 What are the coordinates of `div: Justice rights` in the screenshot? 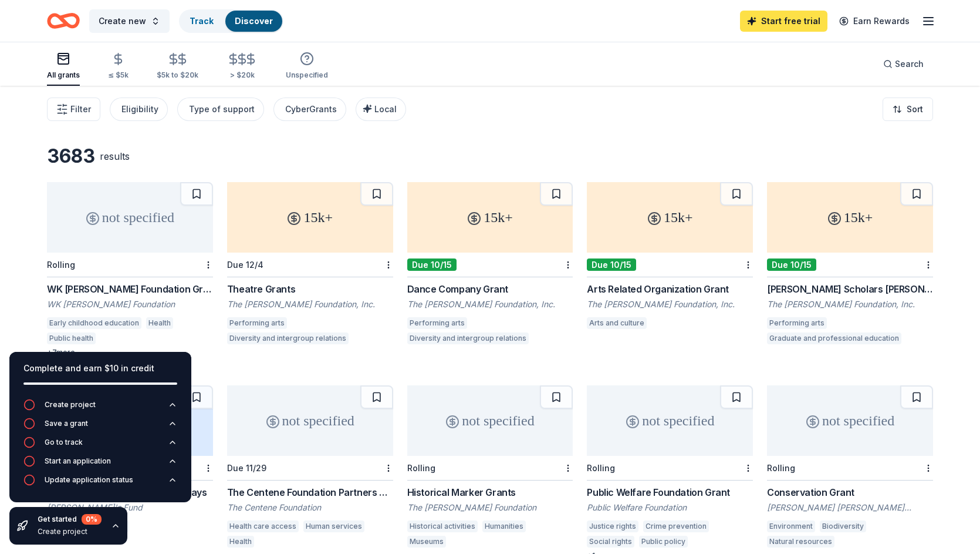 It's located at (613, 527).